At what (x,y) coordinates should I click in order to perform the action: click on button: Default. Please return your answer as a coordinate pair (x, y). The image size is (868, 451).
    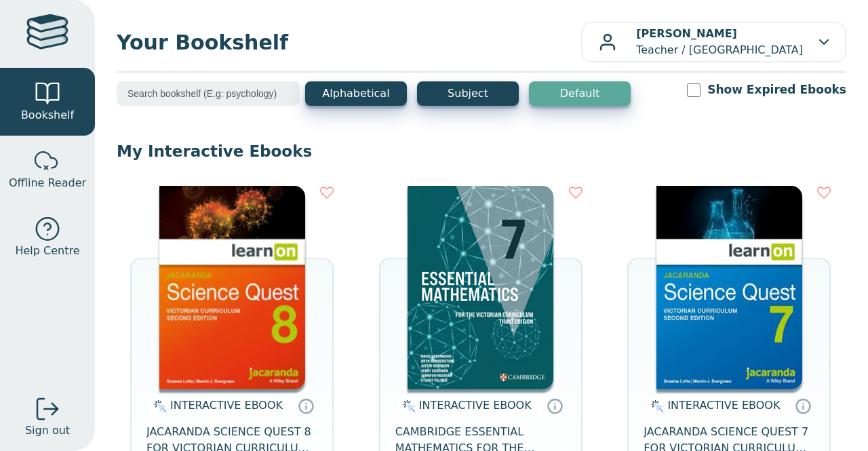
    Looking at the image, I should click on (580, 94).